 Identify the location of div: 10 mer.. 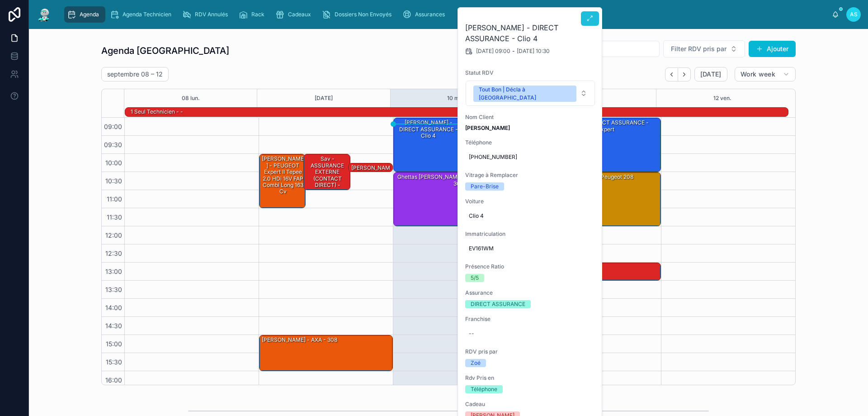
(456, 98).